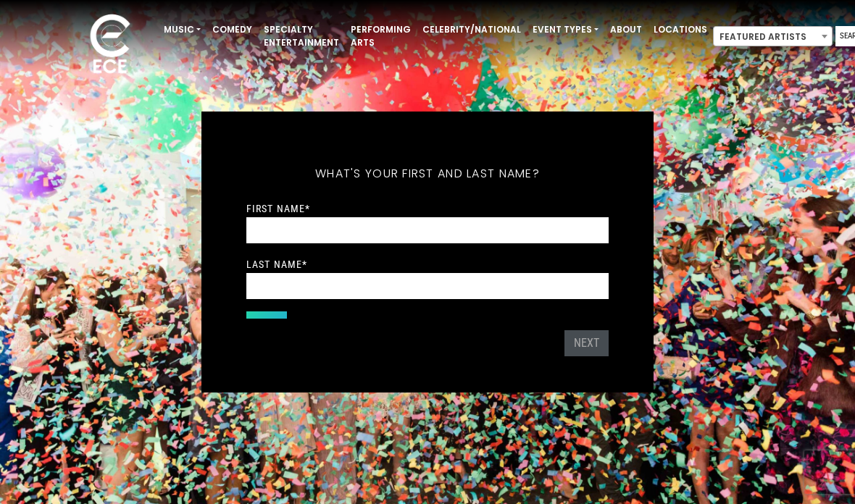 This screenshot has width=855, height=504. I want to click on a: Locations, so click(680, 29).